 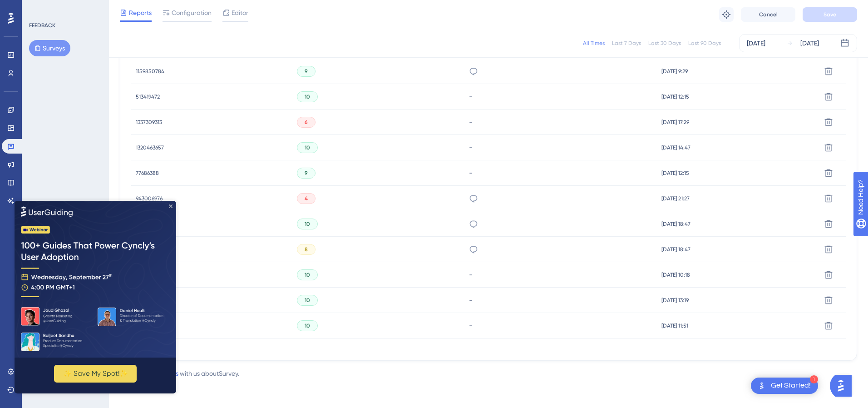 I want to click on span: 1320463657, so click(x=150, y=148).